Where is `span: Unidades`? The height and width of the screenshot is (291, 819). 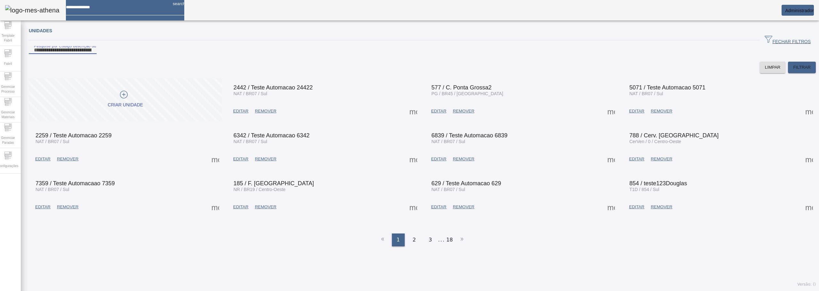 span: Unidades is located at coordinates (40, 31).